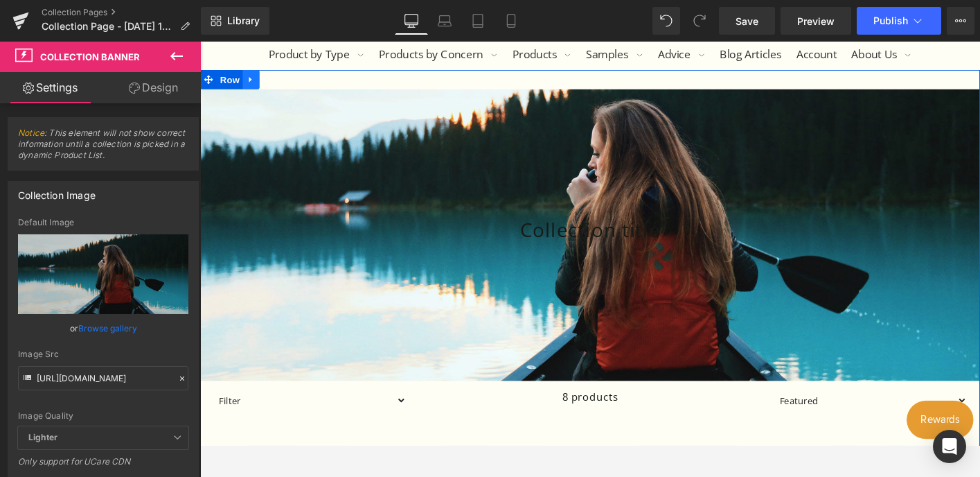 Image resolution: width=980 pixels, height=477 pixels. Describe the element at coordinates (592, 20) in the screenshot. I see `span: Blog Articles` at that location.